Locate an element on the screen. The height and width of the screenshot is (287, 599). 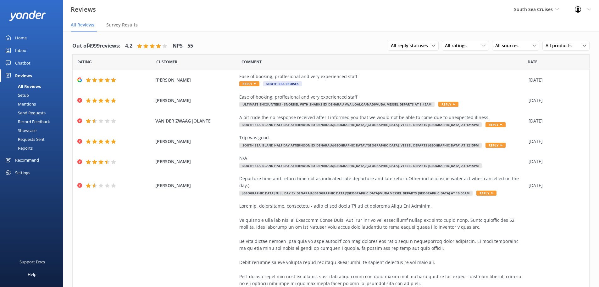
div: Chatbot is located at coordinates (23, 63).